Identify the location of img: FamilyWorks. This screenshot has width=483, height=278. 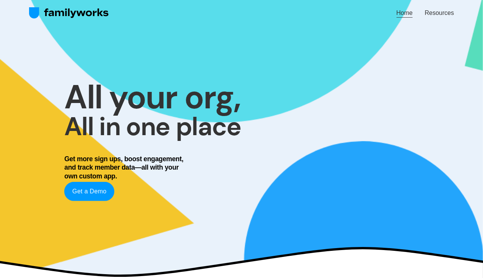
(69, 13).